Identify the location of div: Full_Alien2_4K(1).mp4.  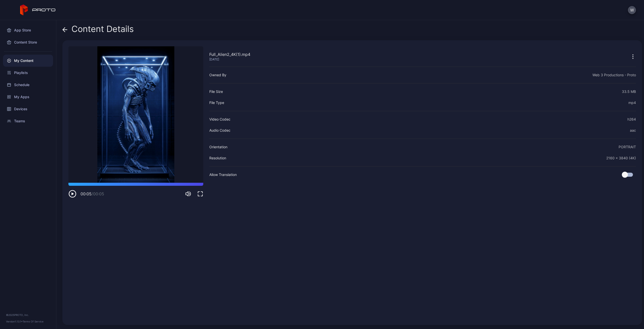
(229, 54).